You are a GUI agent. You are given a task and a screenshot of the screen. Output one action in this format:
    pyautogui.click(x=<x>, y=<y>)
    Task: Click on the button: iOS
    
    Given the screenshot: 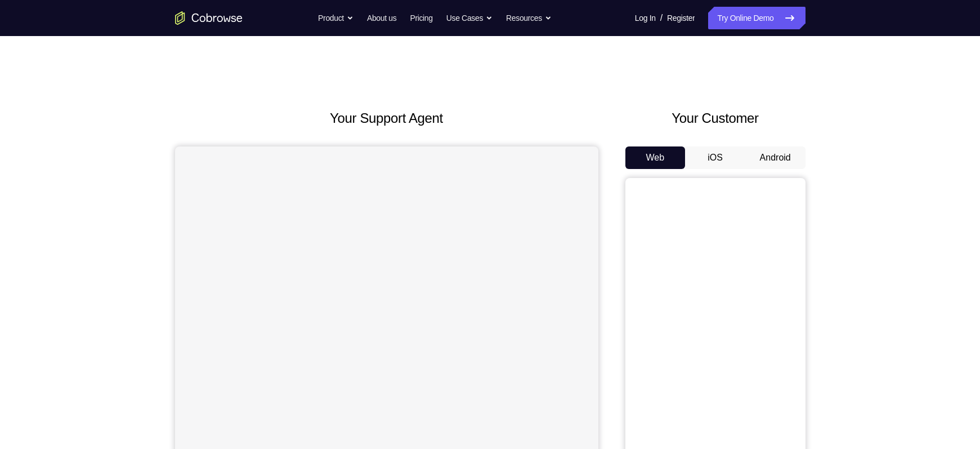 What is the action you would take?
    pyautogui.click(x=715, y=158)
    